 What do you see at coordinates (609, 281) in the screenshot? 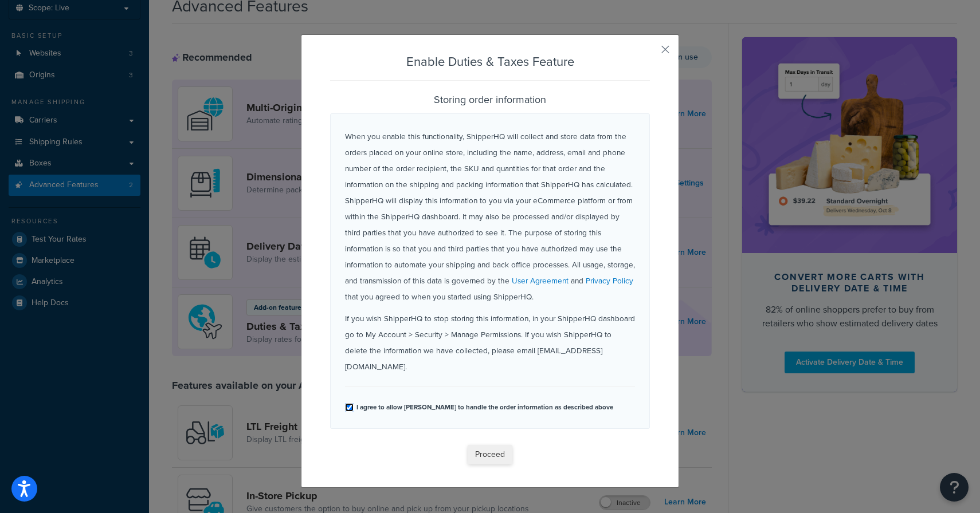
I see `a: Privacy Policy` at bounding box center [609, 281].